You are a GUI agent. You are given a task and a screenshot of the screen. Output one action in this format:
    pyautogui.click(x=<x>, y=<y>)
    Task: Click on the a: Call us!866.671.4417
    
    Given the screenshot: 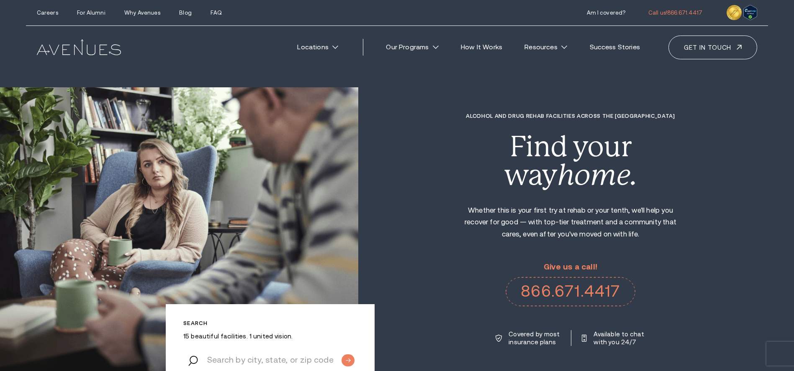 What is the action you would take?
    pyautogui.click(x=675, y=13)
    